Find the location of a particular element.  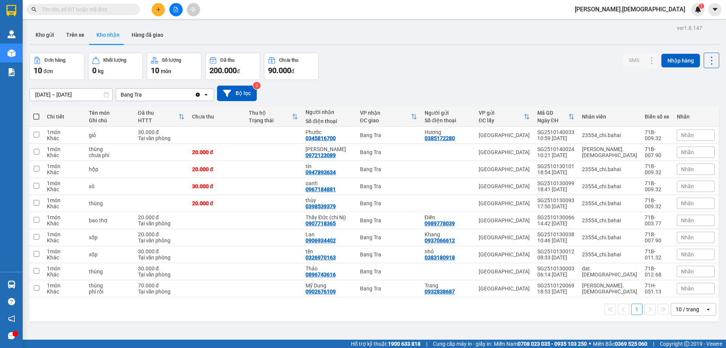

span: Cung cấp máy in - giấy in: is located at coordinates (463, 343).